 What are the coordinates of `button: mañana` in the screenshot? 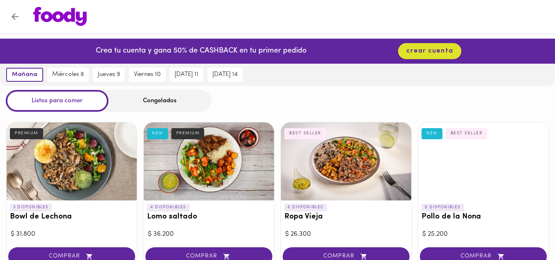 It's located at (25, 75).